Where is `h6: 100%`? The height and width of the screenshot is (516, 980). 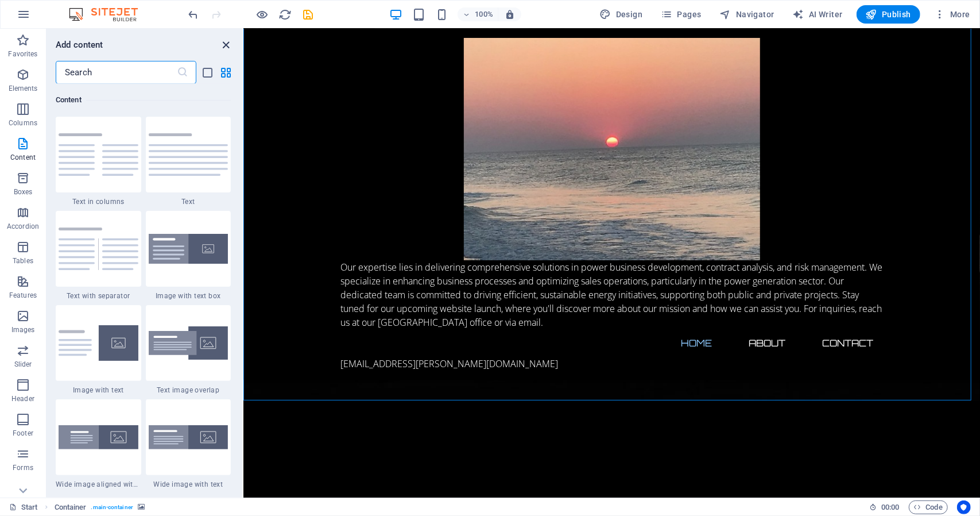 h6: 100% is located at coordinates (484, 14).